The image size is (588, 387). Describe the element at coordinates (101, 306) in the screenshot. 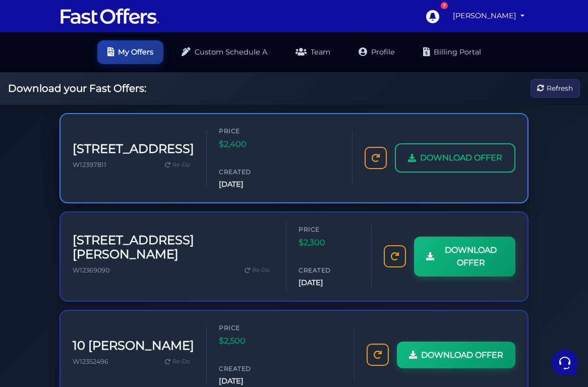

I see `button: Messages` at that location.